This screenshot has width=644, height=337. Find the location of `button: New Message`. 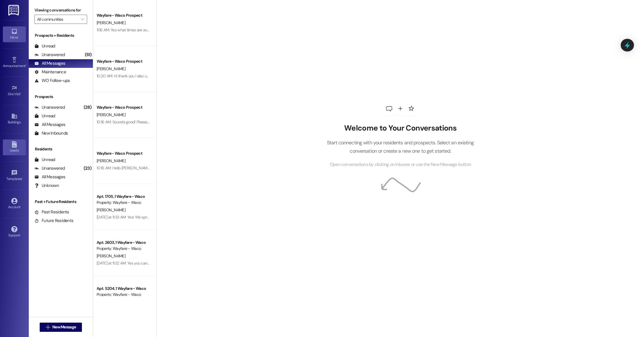

button: New Message is located at coordinates (61, 328).